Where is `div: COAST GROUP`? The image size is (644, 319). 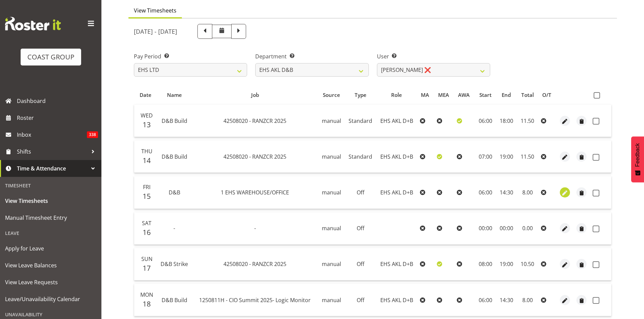
div: COAST GROUP is located at coordinates (51, 57).